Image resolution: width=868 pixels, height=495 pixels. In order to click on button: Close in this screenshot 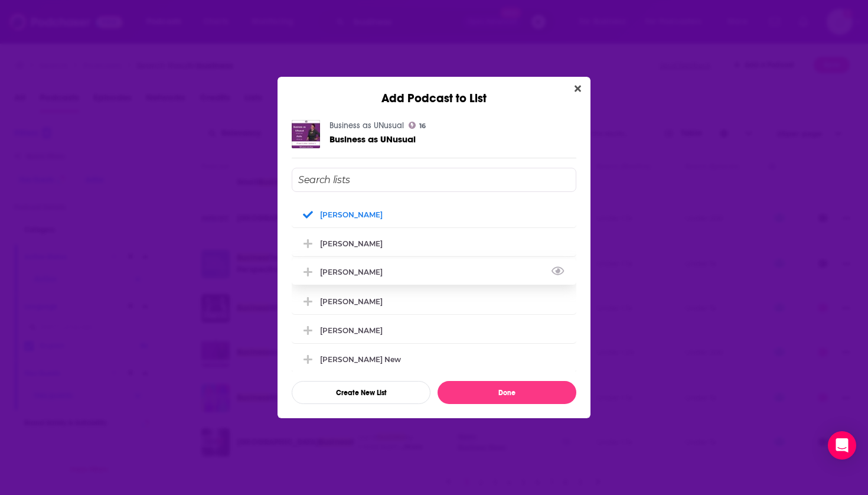, I will do `click(577, 88)`.